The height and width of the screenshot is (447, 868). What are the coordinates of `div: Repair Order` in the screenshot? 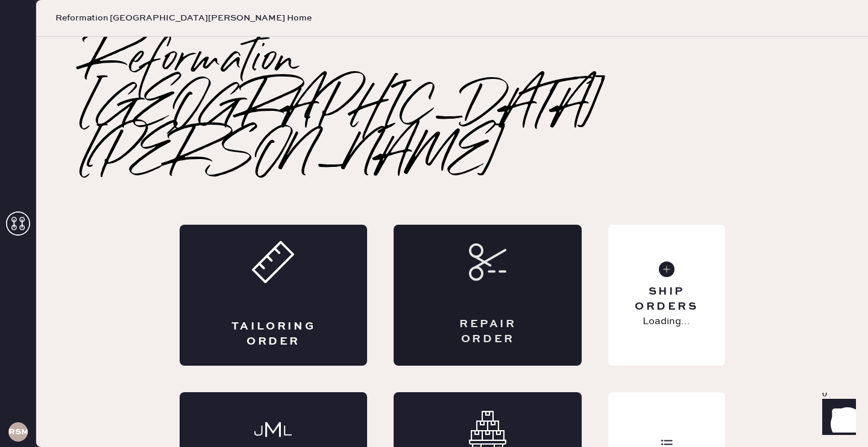 It's located at (488, 332).